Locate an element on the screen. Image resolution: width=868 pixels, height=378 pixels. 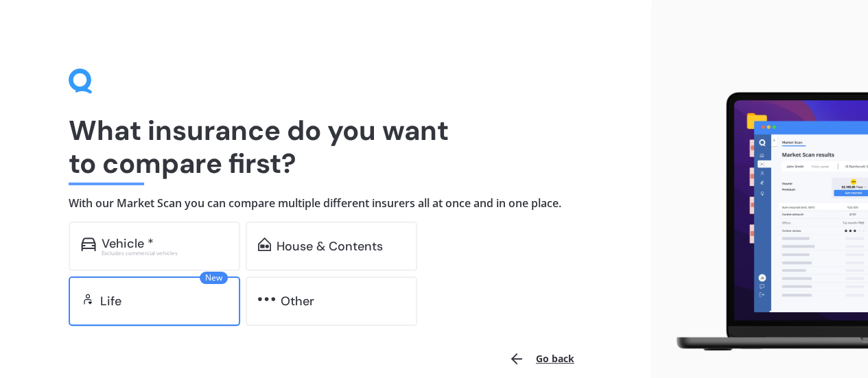
img: laptop.webp is located at coordinates (765, 222).